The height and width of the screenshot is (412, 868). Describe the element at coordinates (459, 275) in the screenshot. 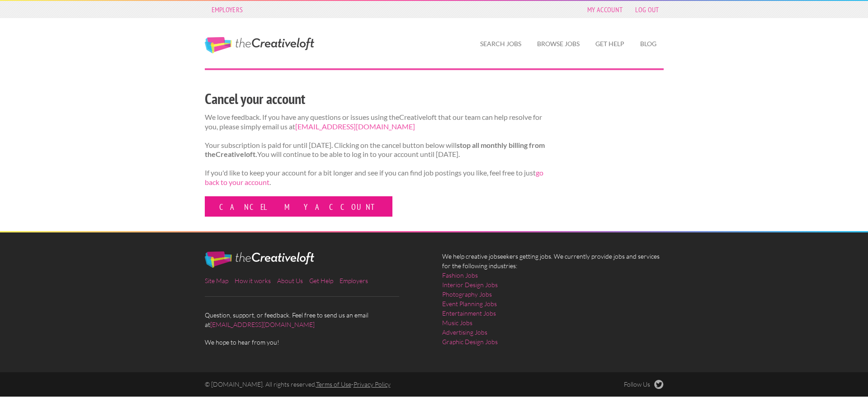

I see `a: Fashion Jobs` at that location.